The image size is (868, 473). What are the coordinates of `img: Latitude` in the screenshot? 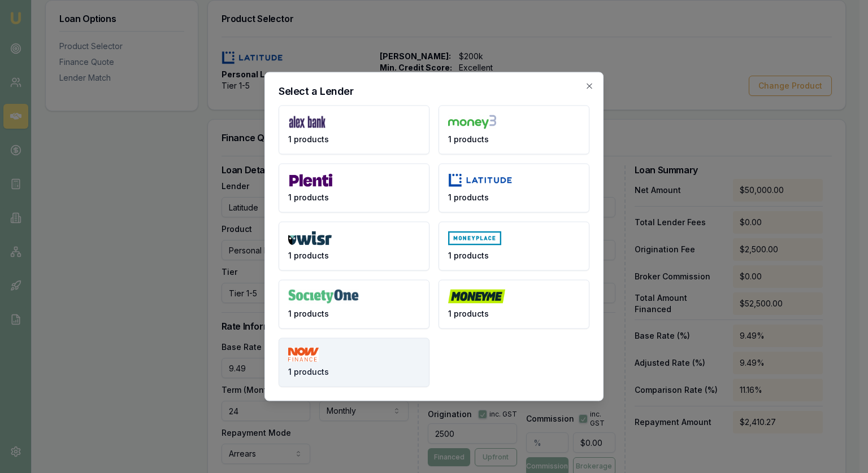 It's located at (480, 180).